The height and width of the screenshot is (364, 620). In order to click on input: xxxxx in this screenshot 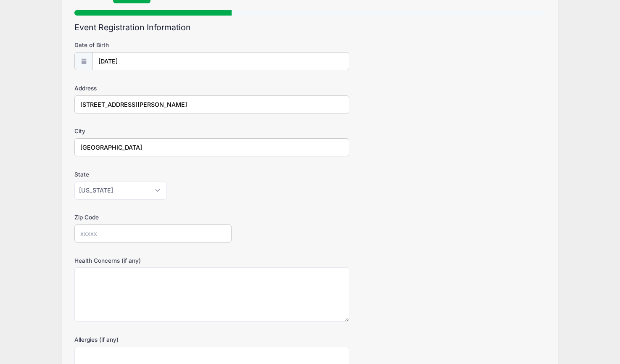, I will do `click(153, 233)`.